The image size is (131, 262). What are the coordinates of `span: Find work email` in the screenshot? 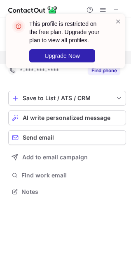 It's located at (72, 175).